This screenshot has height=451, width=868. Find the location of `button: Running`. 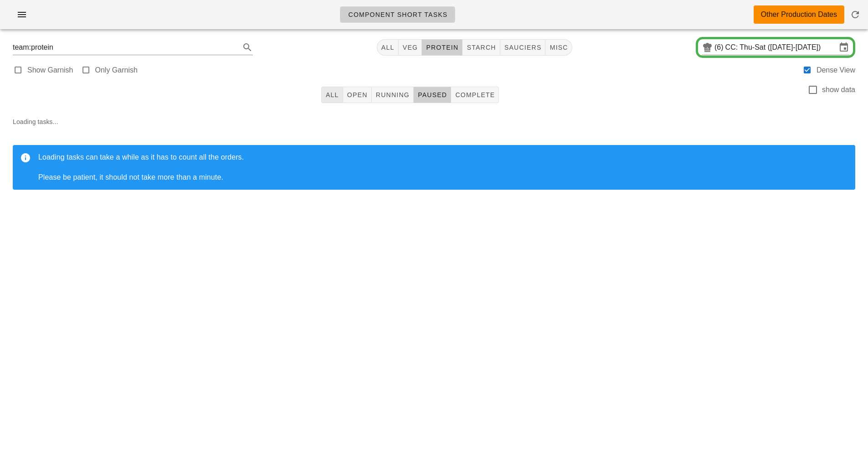

button: Running is located at coordinates (393, 95).